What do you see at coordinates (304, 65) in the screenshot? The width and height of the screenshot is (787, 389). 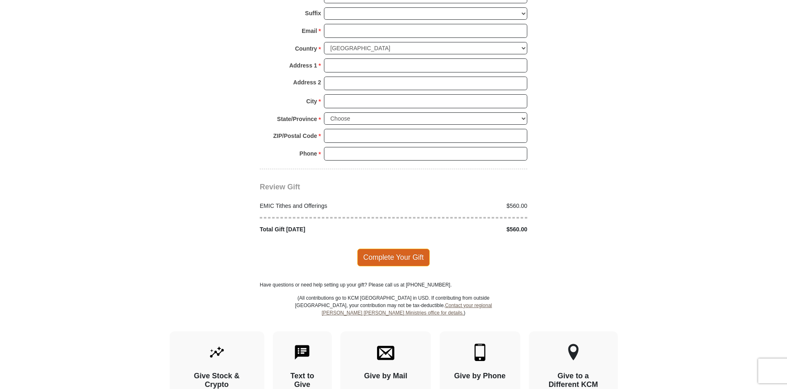 I see `strong: Address 1` at bounding box center [304, 65].